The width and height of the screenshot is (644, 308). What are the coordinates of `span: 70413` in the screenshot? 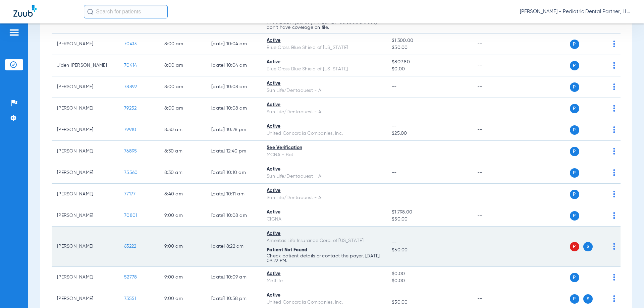 It's located at (130, 44).